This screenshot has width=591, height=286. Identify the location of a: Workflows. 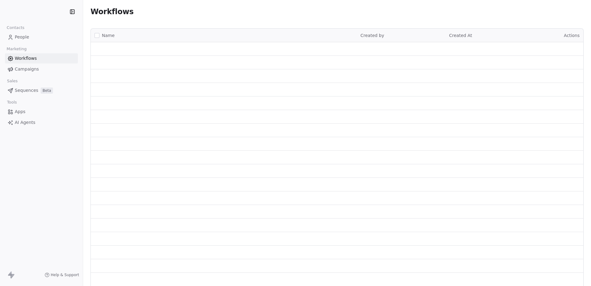
(41, 58).